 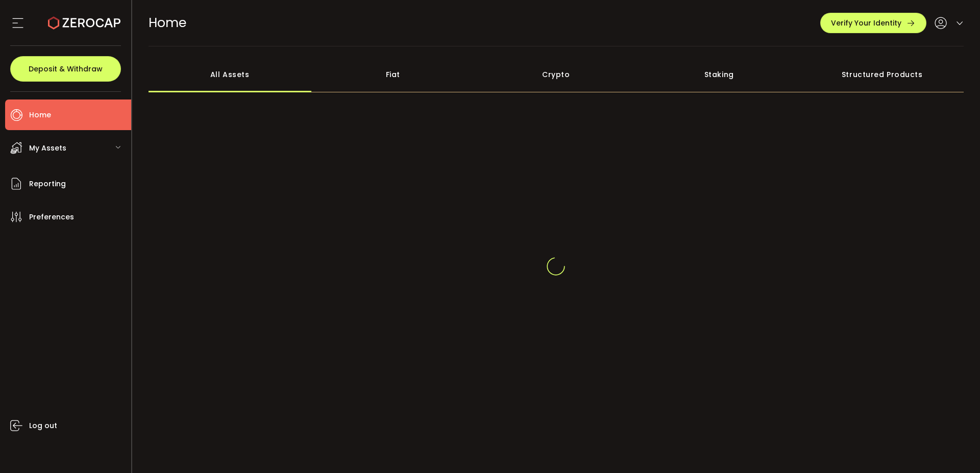 I want to click on div: Fiat, so click(x=393, y=74).